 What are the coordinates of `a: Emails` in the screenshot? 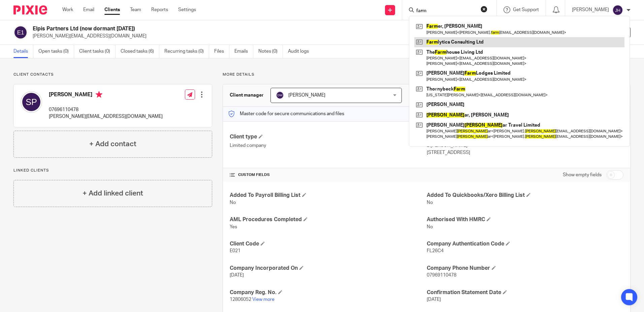 It's located at (244, 51).